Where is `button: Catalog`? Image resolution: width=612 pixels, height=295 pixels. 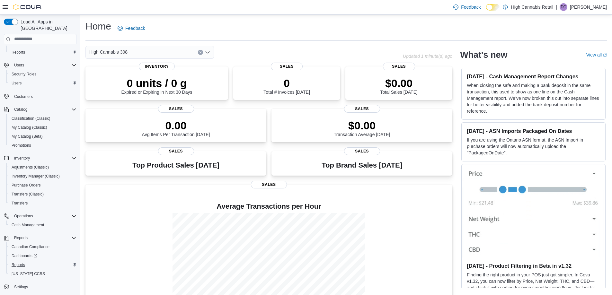 button: Catalog is located at coordinates (21, 110).